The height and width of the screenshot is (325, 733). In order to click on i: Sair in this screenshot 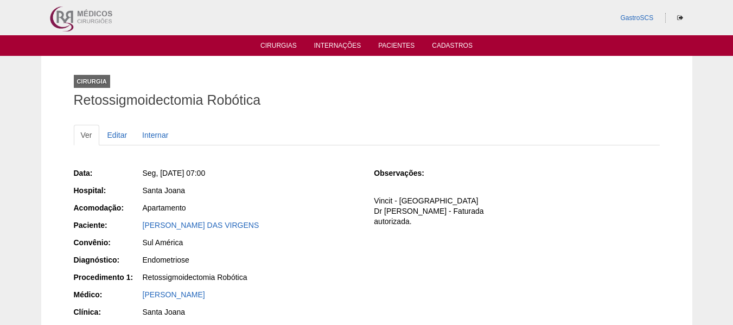, I will do `click(680, 18)`.